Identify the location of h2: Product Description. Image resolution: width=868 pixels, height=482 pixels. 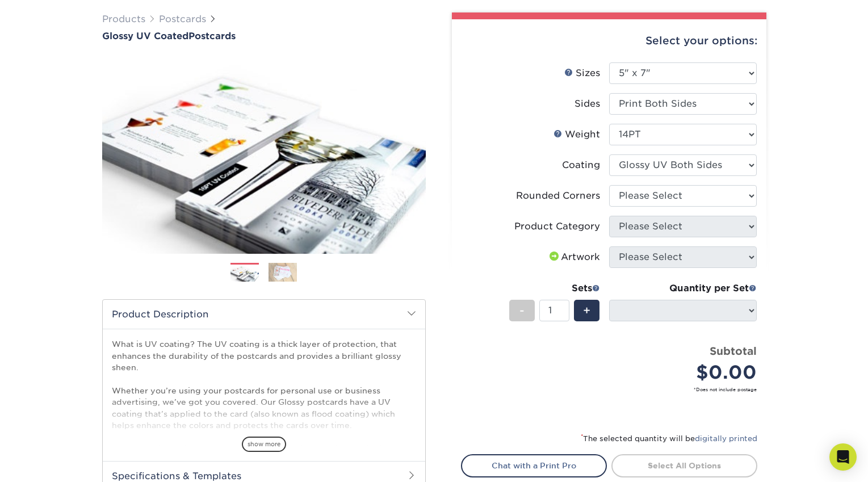
(264, 314).